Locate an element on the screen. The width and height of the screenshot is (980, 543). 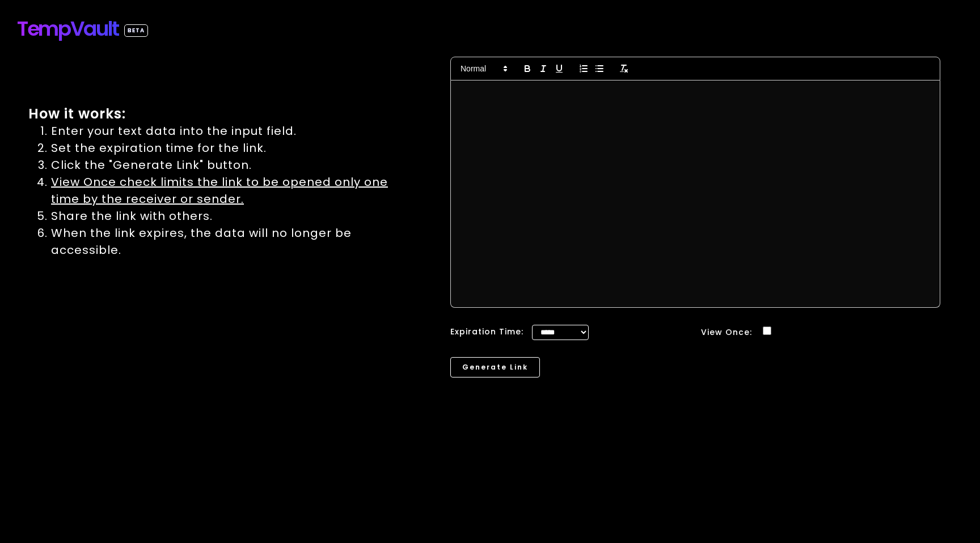
button: Generate Link is located at coordinates (495, 367).